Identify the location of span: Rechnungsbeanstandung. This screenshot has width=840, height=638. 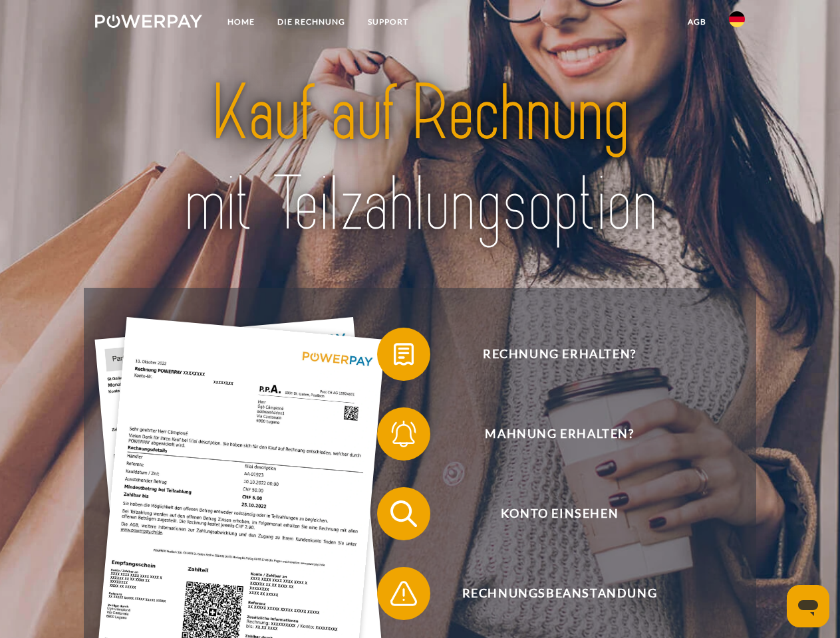
(559, 594).